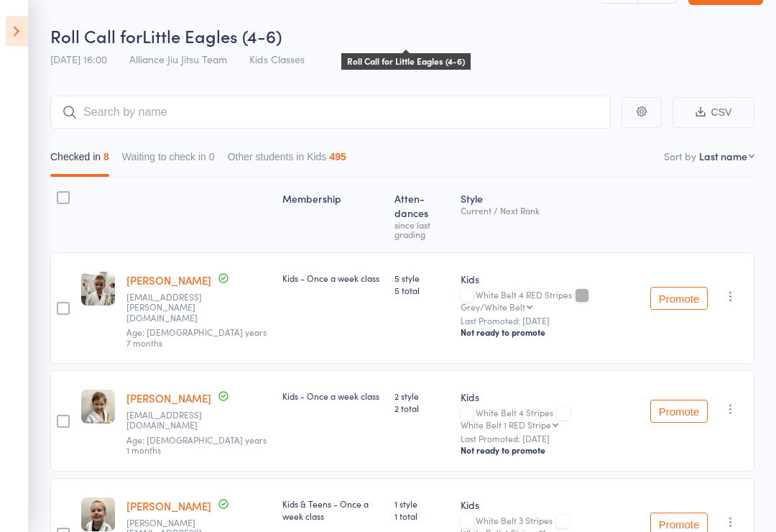 The height and width of the screenshot is (532, 776). What do you see at coordinates (493, 307) in the screenshot?
I see `div: Grey/White Belt` at bounding box center [493, 307].